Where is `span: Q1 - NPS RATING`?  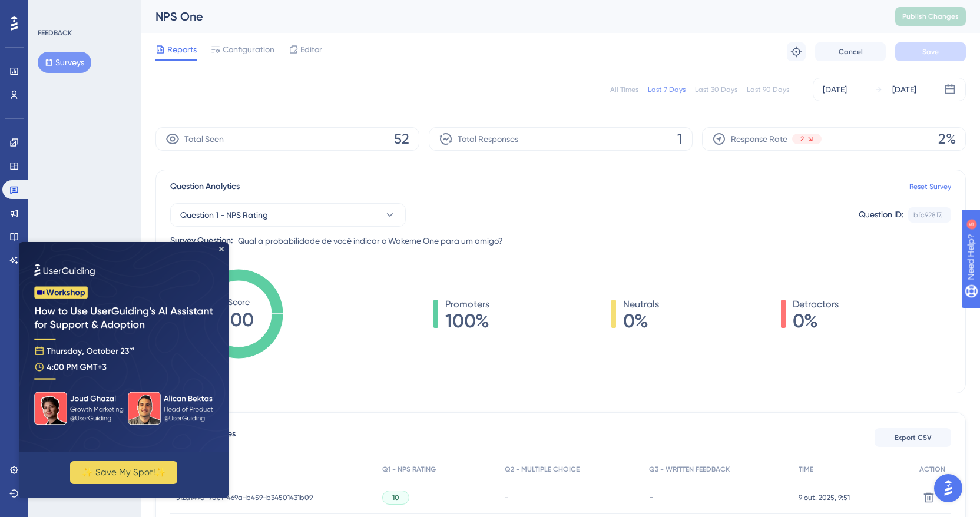
span: Q1 - NPS RATING is located at coordinates (409, 469).